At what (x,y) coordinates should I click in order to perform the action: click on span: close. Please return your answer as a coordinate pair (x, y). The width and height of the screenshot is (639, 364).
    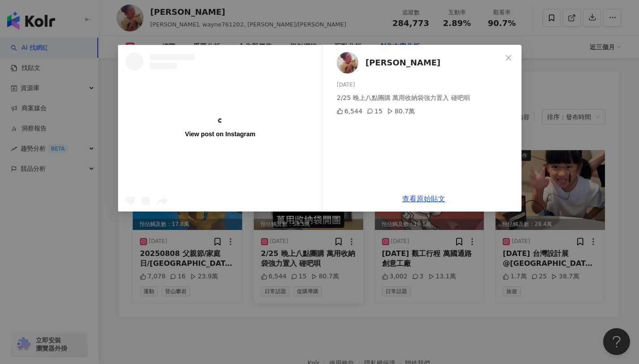
    Looking at the image, I should click on (509, 57).